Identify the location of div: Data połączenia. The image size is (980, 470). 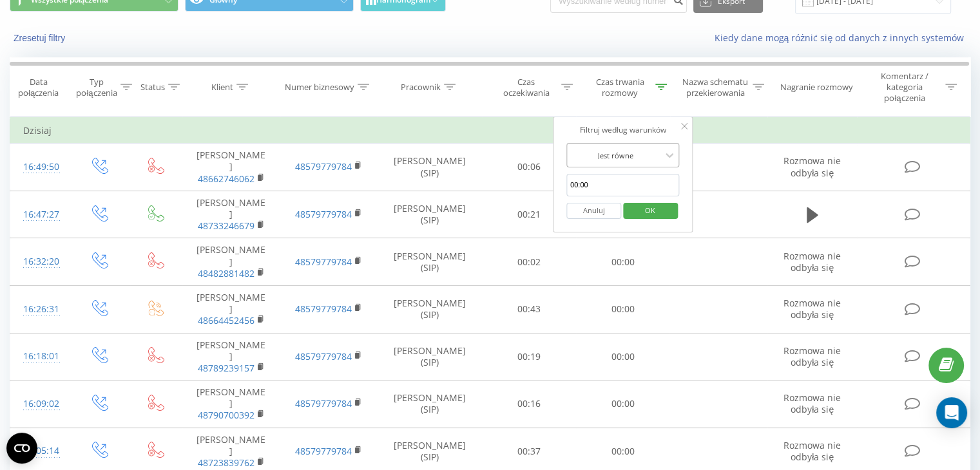
(38, 88).